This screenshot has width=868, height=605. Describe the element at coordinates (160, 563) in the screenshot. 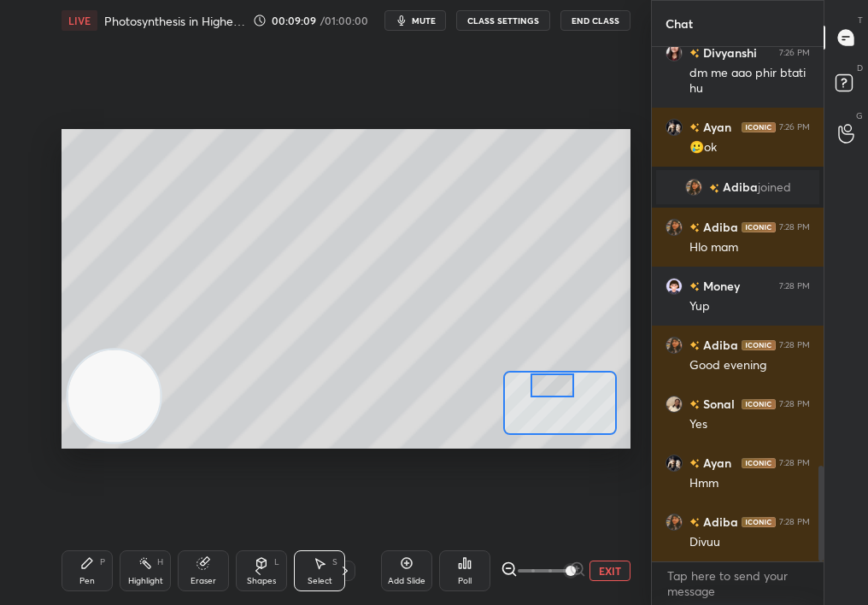

I see `div: H` at that location.